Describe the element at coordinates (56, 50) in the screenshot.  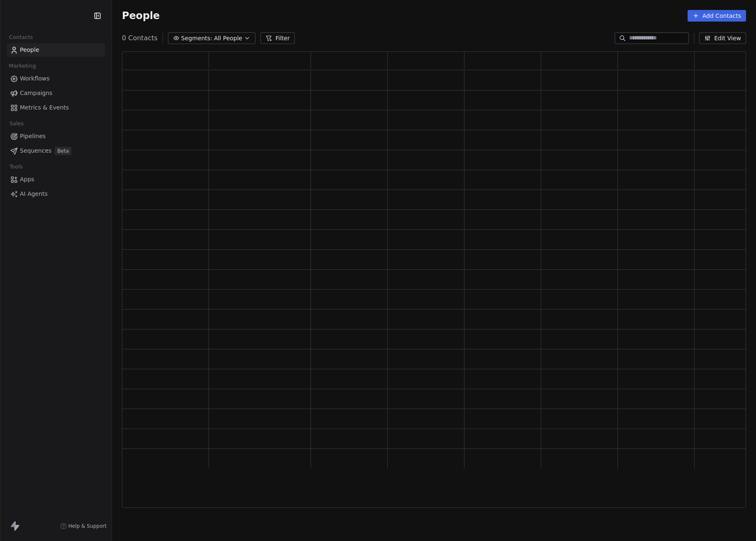
I see `a: People` at that location.